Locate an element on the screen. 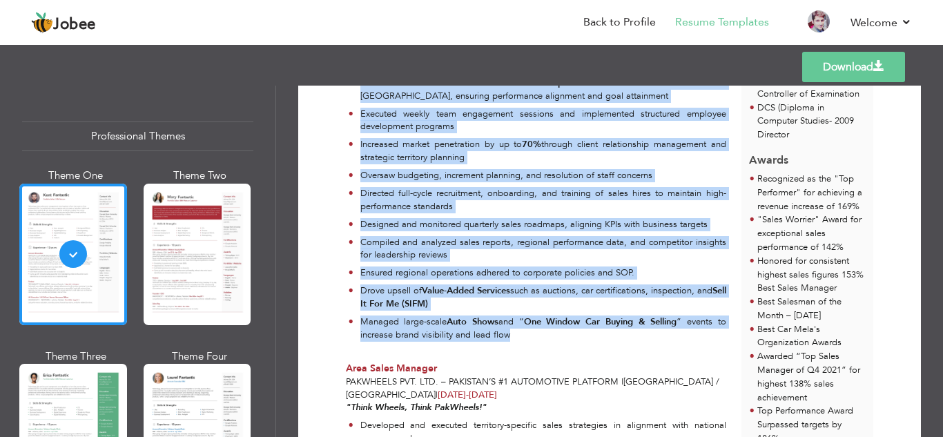  p: Compiled and analyzed sales reports, regional performance data, and competitor insights for leade... is located at coordinates (543, 248).